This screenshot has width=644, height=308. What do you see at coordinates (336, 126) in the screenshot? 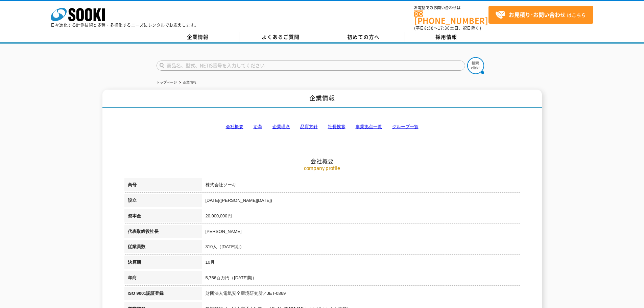
I see `a: 社長挨拶` at bounding box center [336, 126].